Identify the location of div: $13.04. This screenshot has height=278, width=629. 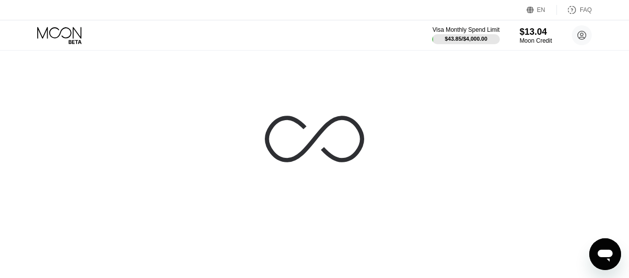
(535, 32).